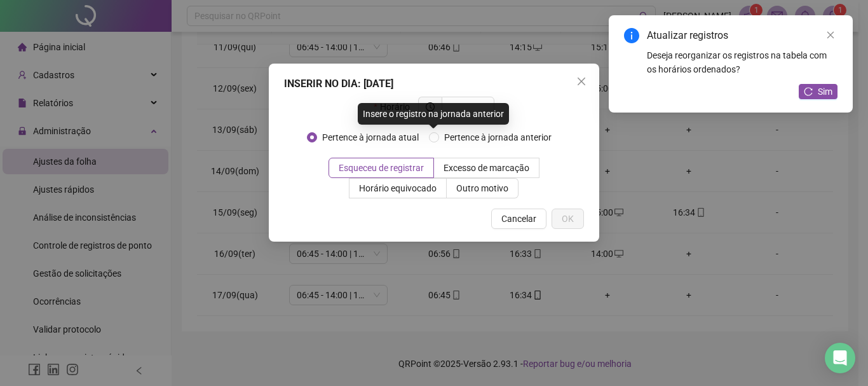 This screenshot has width=868, height=386. What do you see at coordinates (742, 36) in the screenshot?
I see `div: Atualizar registros` at bounding box center [742, 36].